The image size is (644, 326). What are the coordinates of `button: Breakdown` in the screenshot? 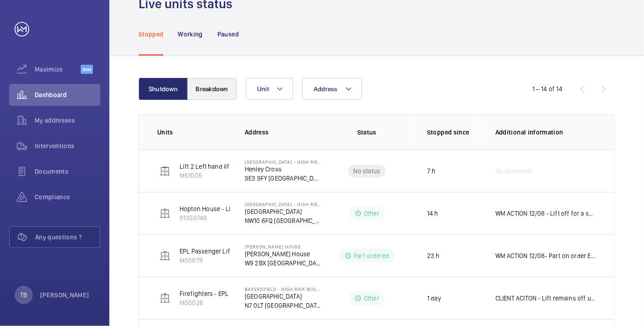 It's located at (212, 89).